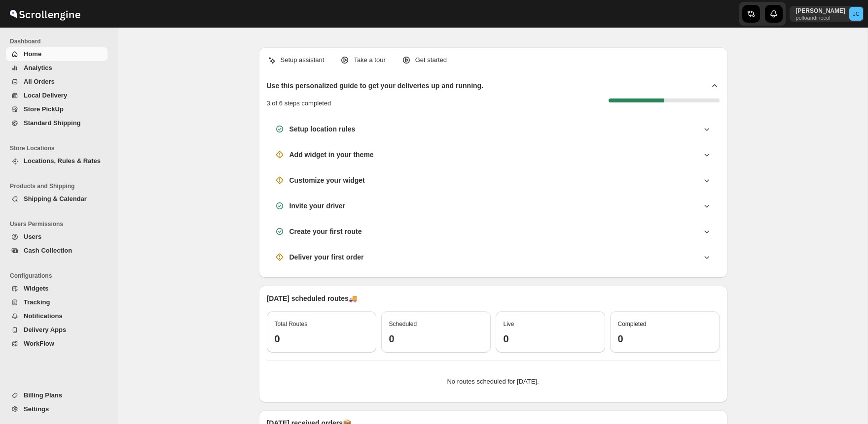 The width and height of the screenshot is (868, 424). What do you see at coordinates (56, 395) in the screenshot?
I see `button: Billing Plans` at bounding box center [56, 395].